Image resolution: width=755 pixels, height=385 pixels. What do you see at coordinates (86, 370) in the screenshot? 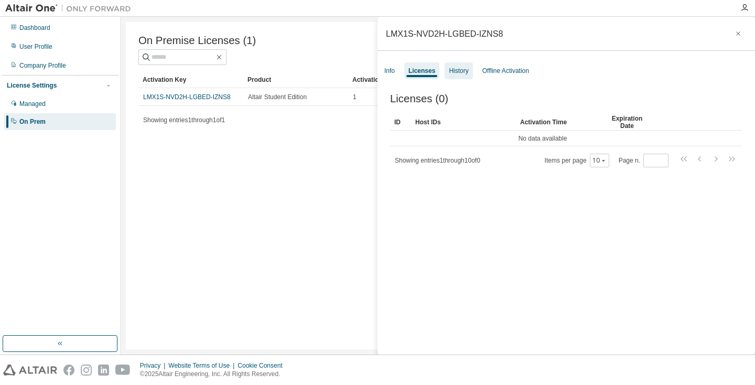
I see `img: instagram.svg` at bounding box center [86, 370].